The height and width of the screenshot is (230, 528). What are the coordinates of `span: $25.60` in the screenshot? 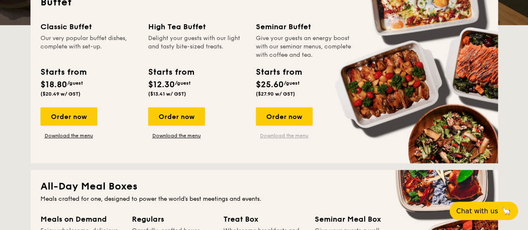 It's located at (270, 85).